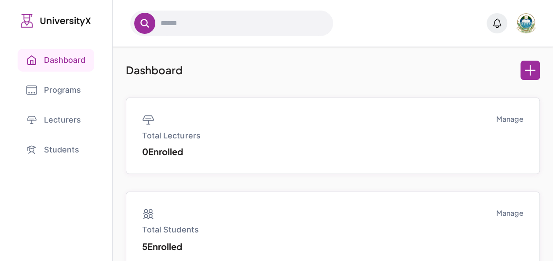 This screenshot has height=261, width=553. I want to click on p: 0 Enrolled, so click(171, 152).